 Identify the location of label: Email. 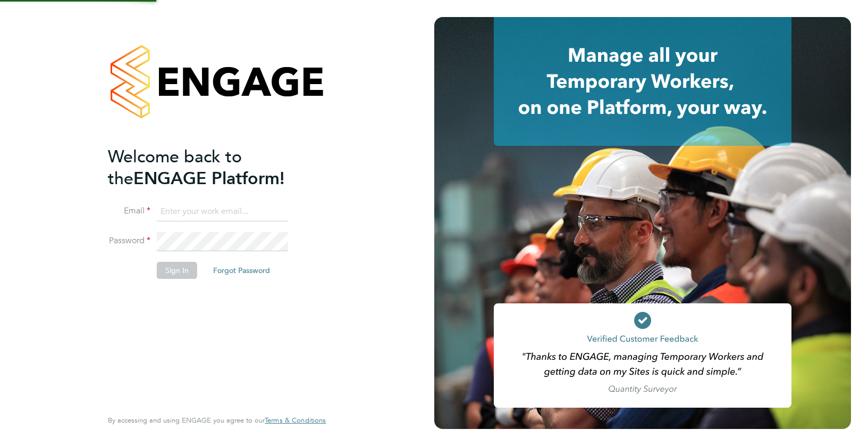
(129, 211).